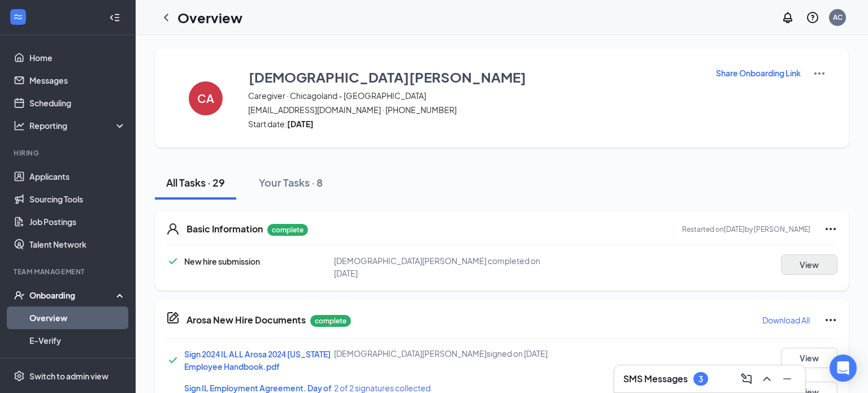 The height and width of the screenshot is (393, 868). Describe the element at coordinates (837, 17) in the screenshot. I see `div: AC` at that location.